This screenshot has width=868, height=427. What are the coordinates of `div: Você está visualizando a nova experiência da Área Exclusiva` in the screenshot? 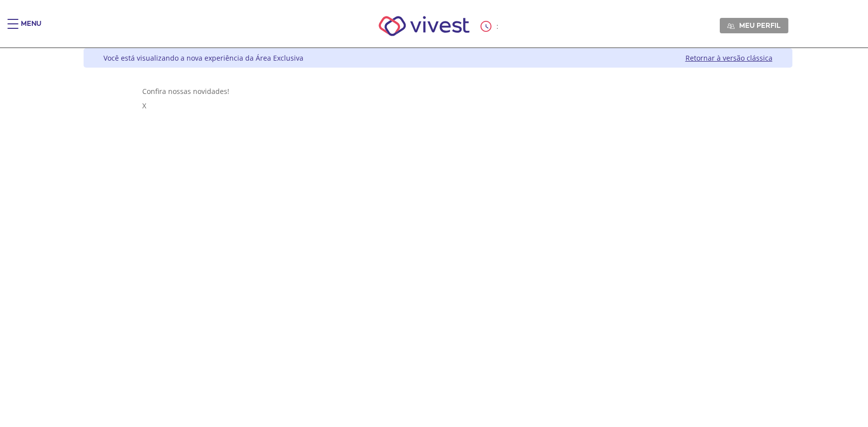 It's located at (203, 57).